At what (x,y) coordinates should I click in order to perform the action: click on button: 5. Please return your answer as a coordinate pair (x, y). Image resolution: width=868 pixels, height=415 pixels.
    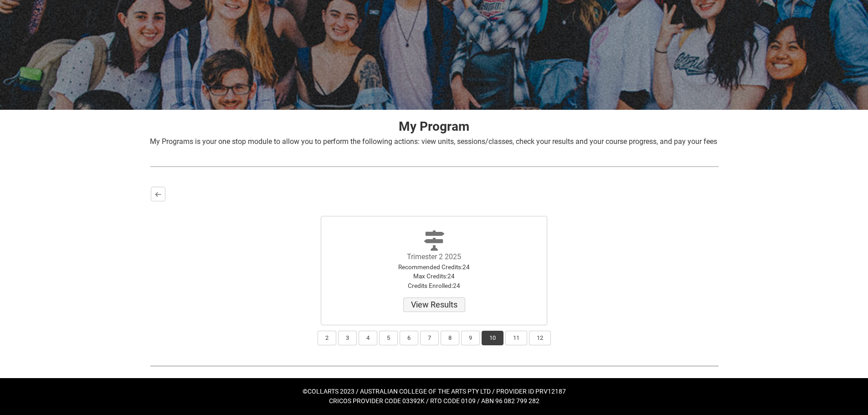
    Looking at the image, I should click on (388, 338).